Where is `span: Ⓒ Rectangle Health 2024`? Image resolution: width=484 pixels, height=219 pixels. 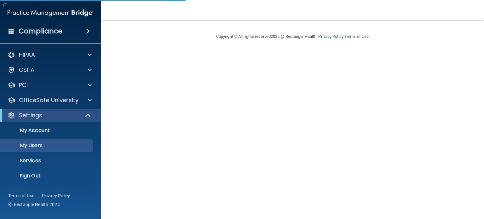 span: Ⓒ Rectangle Health 2024 is located at coordinates (34, 205).